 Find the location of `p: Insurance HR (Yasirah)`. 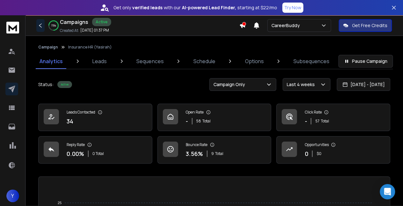

p: Insurance HR (Yasirah) is located at coordinates (90, 47).